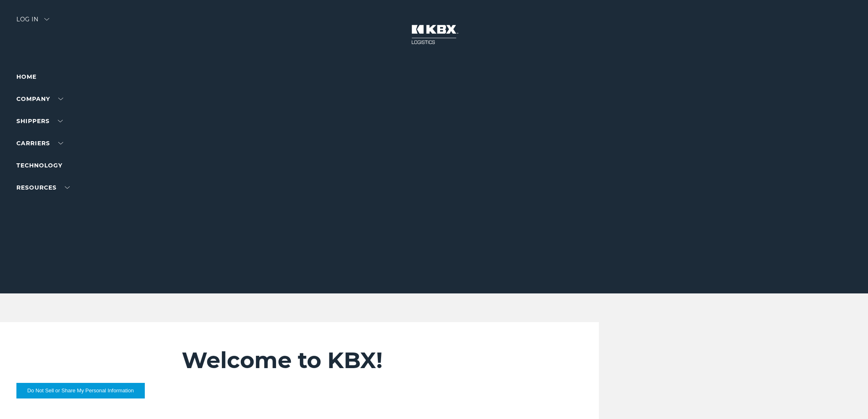  What do you see at coordinates (434, 35) in the screenshot?
I see `img: kbx logo` at bounding box center [434, 35].